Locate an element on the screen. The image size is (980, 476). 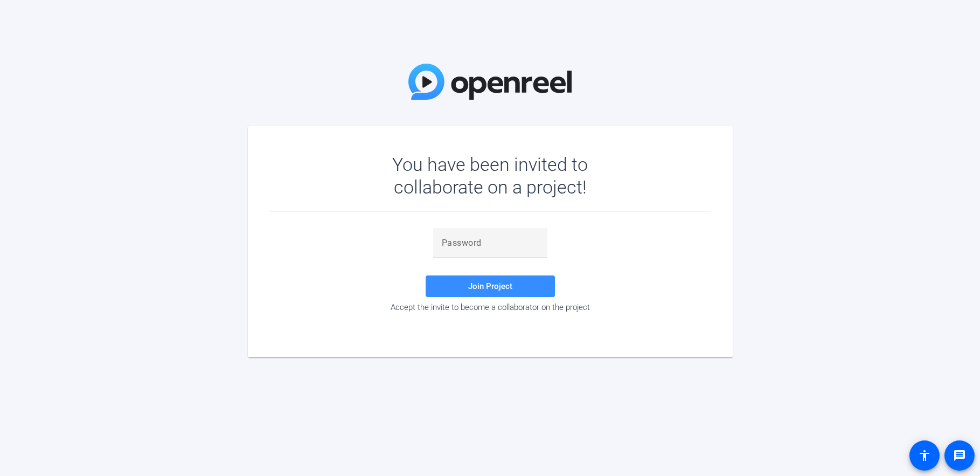
span: Join Project is located at coordinates (490, 286).